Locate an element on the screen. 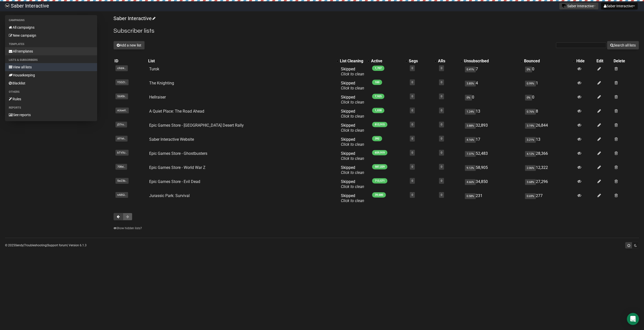 This screenshot has height=330, width=644. span: 713,571 is located at coordinates (379, 181).